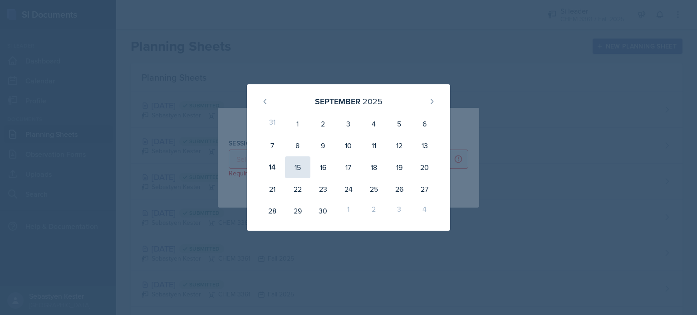  I want to click on div: 2025, so click(373, 101).